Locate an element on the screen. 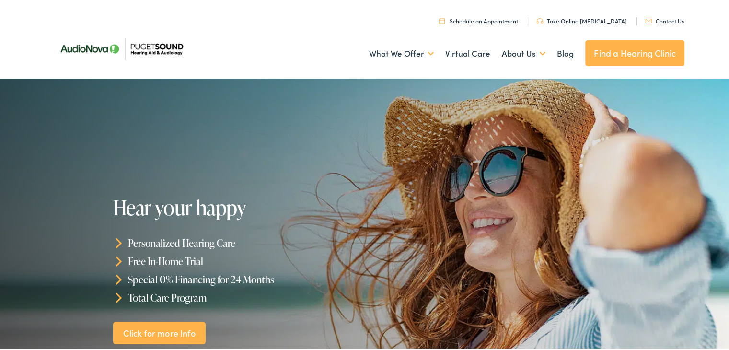 This screenshot has width=729, height=350. a: What We Offer is located at coordinates (401, 52).